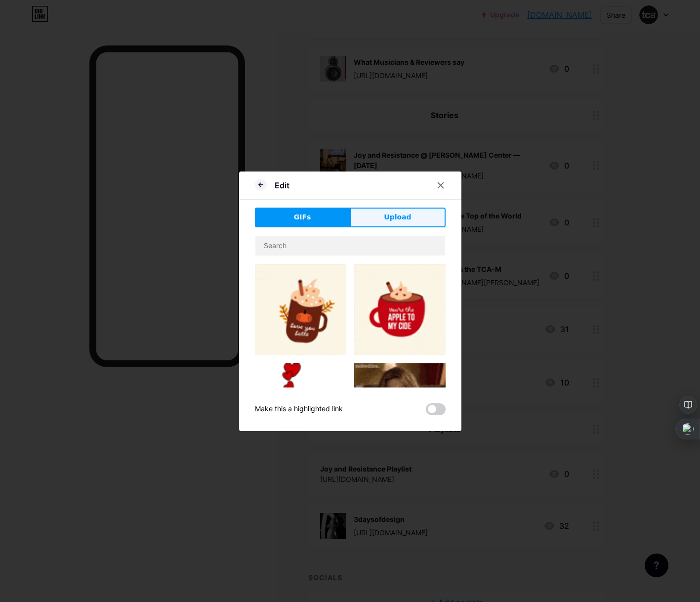 Image resolution: width=700 pixels, height=602 pixels. What do you see at coordinates (282, 185) in the screenshot?
I see `div: Edit` at bounding box center [282, 185].